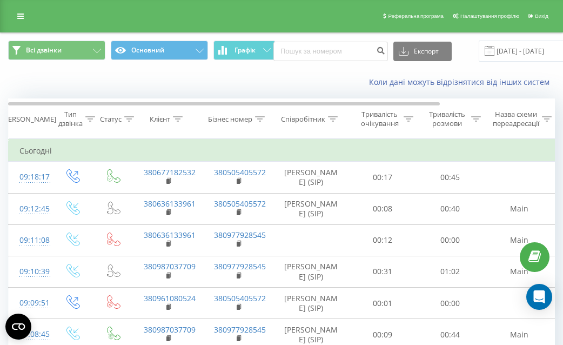 The width and height of the screenshot is (563, 345). I want to click on td: 01:02, so click(450, 271).